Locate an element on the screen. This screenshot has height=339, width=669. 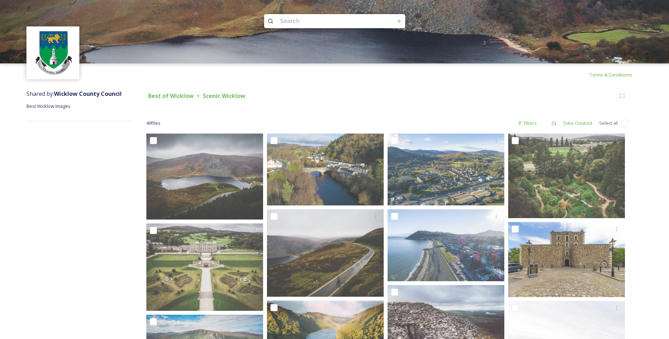
div: Date Created is located at coordinates (577, 123).